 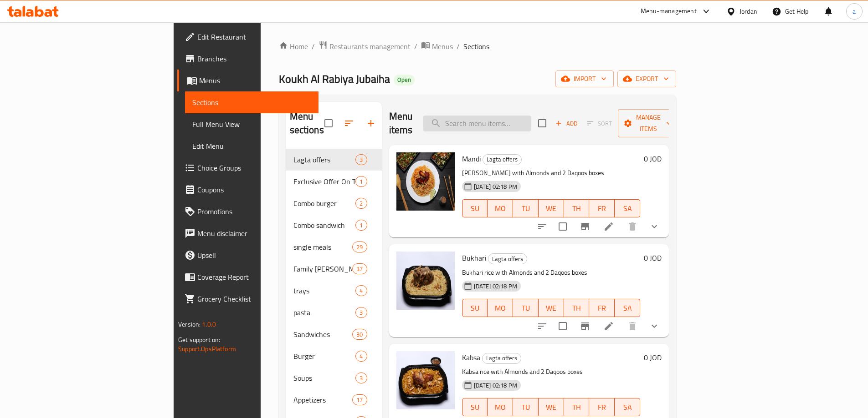 I want to click on div: Sandwiches30, so click(x=334, y=334).